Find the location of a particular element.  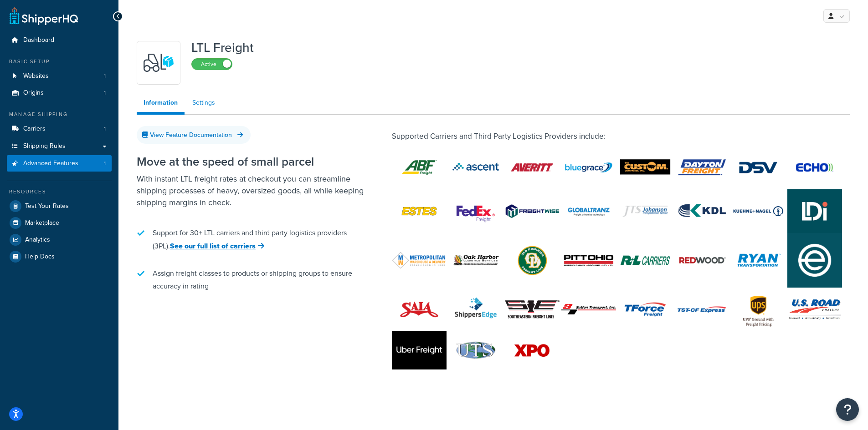

img: Ship LDI Freight is located at coordinates (814, 211).